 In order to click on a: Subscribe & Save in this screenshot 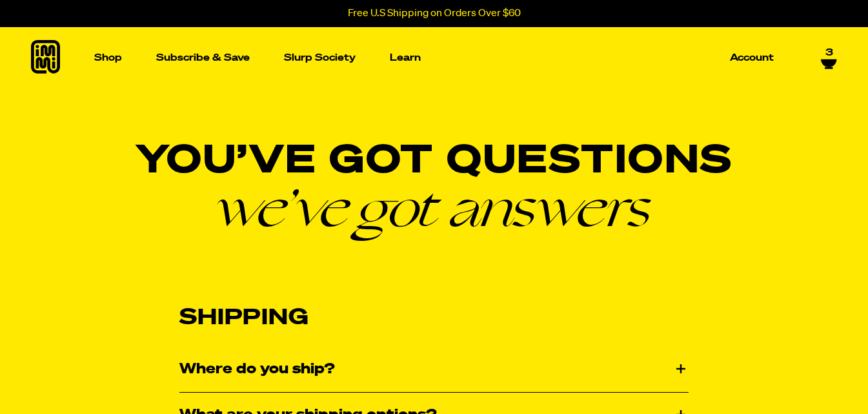, I will do `click(203, 57)`.